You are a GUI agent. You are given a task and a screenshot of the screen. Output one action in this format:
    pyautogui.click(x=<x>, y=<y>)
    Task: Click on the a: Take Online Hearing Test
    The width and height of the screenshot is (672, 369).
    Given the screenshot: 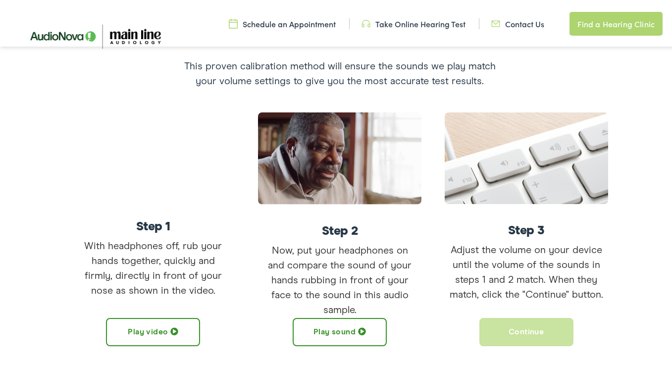 What is the action you would take?
    pyautogui.click(x=414, y=22)
    